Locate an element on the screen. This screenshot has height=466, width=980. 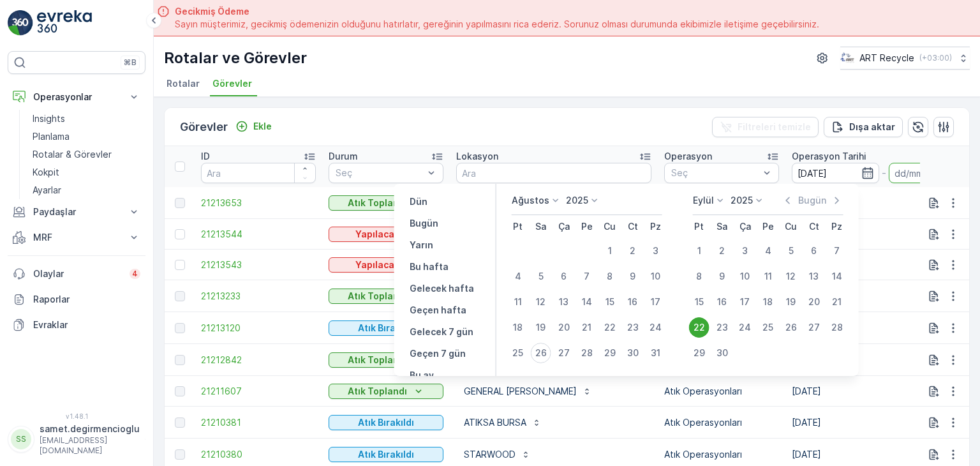
div: 17 is located at coordinates (656, 302).